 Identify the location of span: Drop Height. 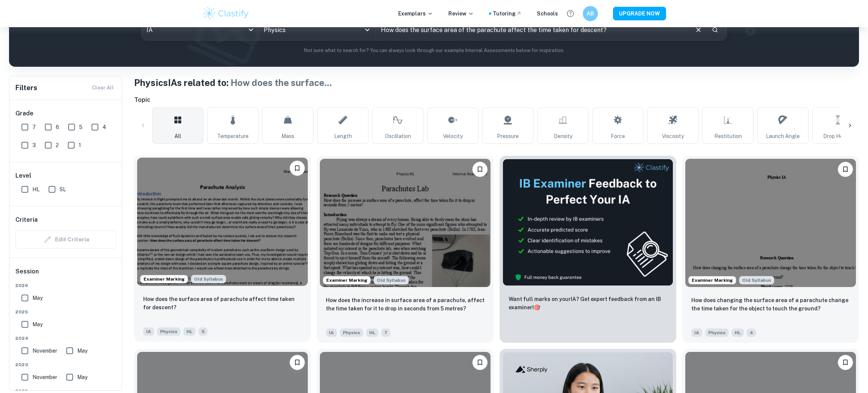
(838, 136).